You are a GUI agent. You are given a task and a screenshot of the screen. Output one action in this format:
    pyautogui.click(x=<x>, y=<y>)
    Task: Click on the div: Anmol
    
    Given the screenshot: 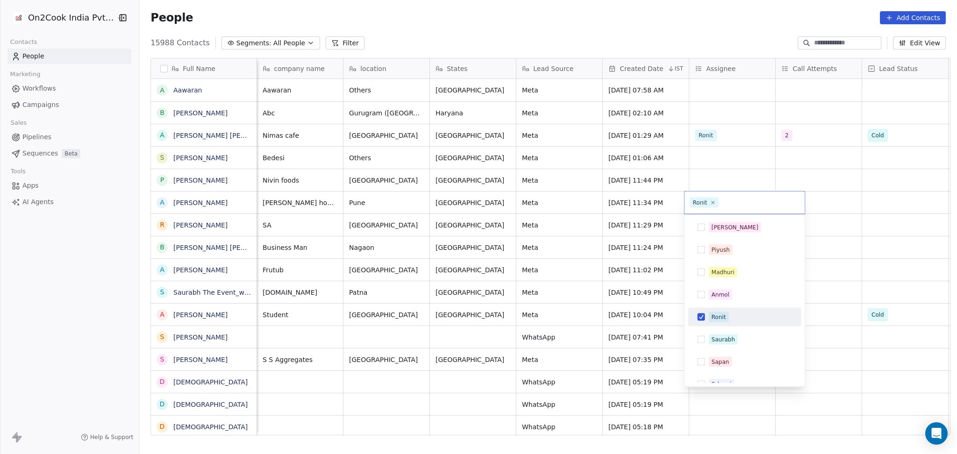 What is the action you would take?
    pyautogui.click(x=721, y=295)
    